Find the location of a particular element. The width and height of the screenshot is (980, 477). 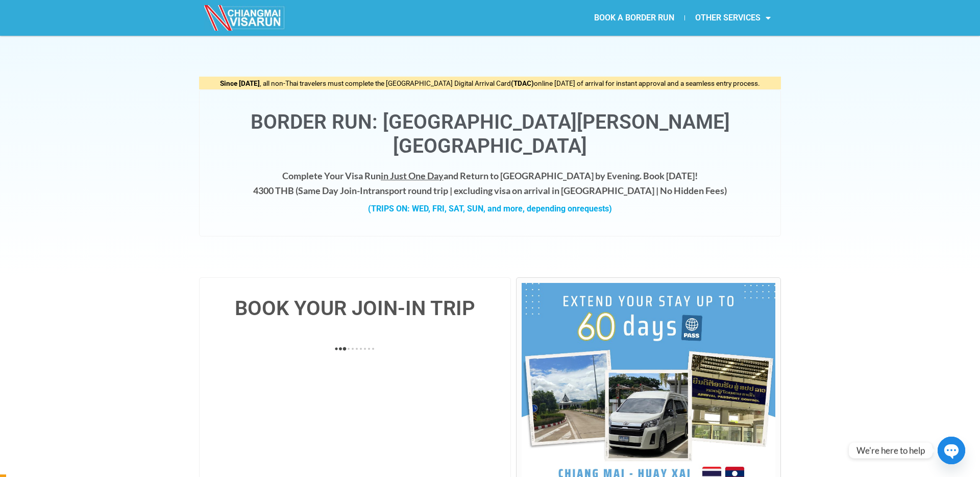

strong: Same Day Join-In is located at coordinates (333, 190).